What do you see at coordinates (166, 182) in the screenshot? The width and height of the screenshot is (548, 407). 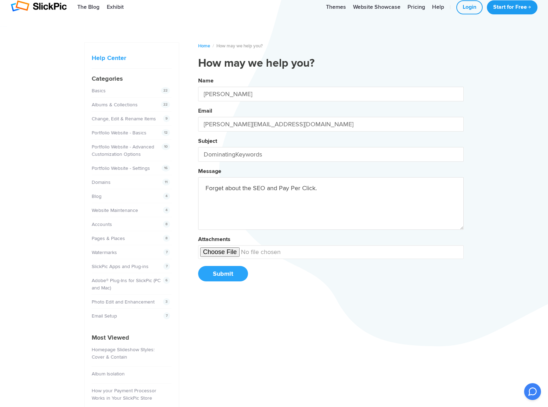 I see `span: 11` at bounding box center [166, 182].